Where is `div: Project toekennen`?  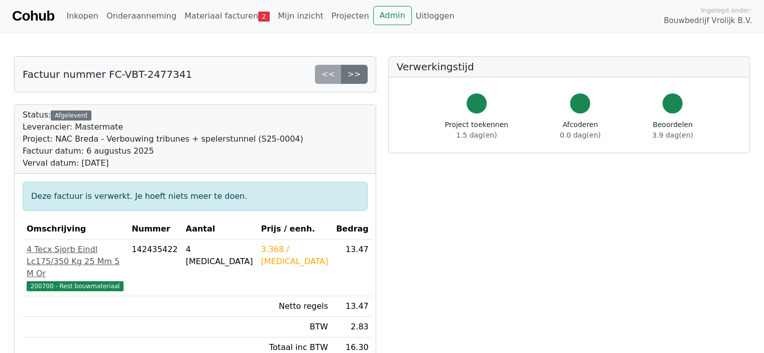
div: Project toekennen is located at coordinates (477, 130).